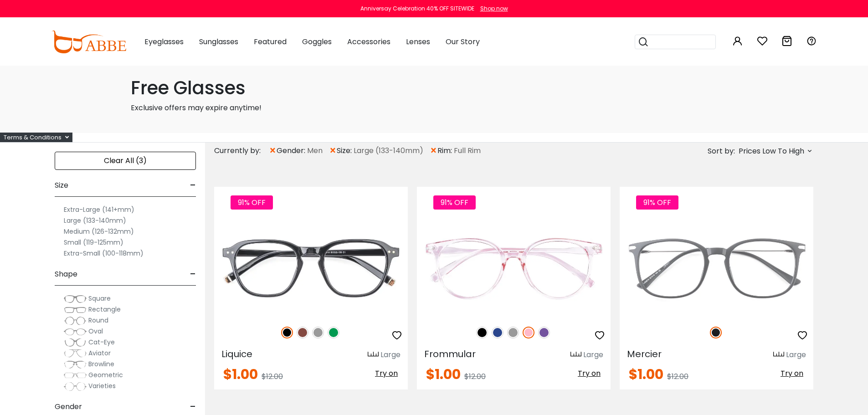 The image size is (868, 415). What do you see at coordinates (270, 42) in the screenshot?
I see `span: Featured` at bounding box center [270, 42].